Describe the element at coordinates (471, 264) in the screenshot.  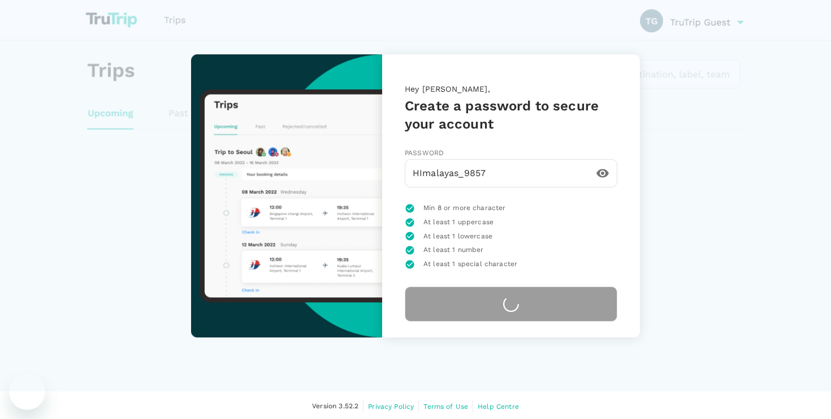
I see `span: At least 1 special character` at that location.